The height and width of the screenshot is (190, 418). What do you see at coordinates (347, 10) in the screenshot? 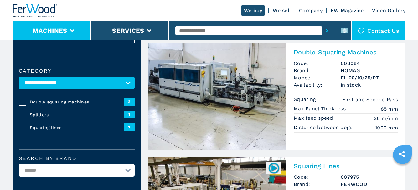
I see `a: FW Magazine` at bounding box center [347, 10].